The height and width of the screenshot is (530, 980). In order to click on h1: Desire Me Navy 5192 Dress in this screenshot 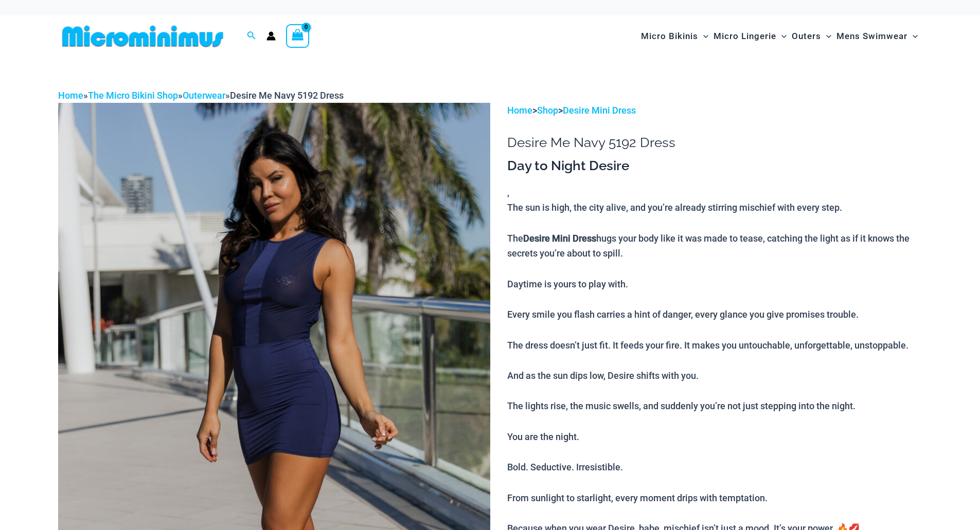, I will do `click(715, 142)`.